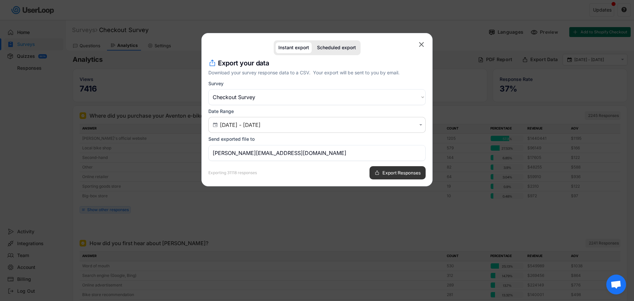  I want to click on div: Instant export, so click(293, 48).